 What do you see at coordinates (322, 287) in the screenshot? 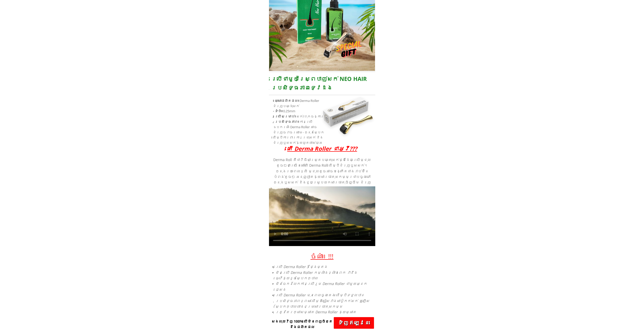
I see `li: មិនចែករំលែកការប្រើរួម Derma Roller ជាមួយអ្នកផ្សេង` at bounding box center [322, 287].